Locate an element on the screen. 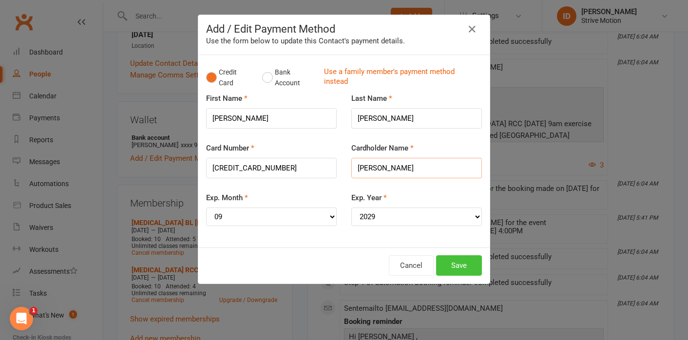 The height and width of the screenshot is (340, 688). label: Card Number is located at coordinates (230, 148).